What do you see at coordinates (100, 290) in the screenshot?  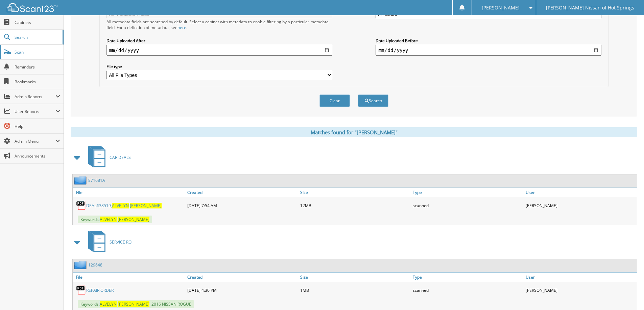 I see `a: REPAIR ORDER` at bounding box center [100, 290].